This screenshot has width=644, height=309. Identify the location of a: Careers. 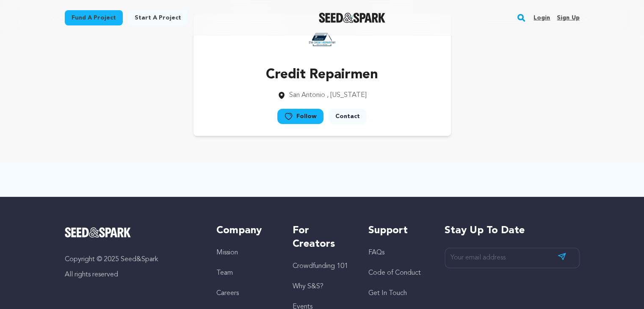
(228, 293).